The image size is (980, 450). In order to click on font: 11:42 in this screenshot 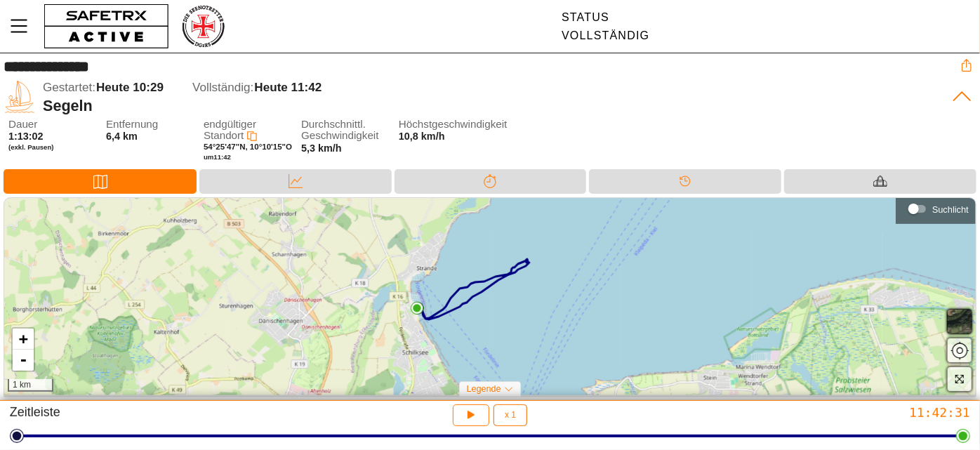, I will do `click(222, 157)`.